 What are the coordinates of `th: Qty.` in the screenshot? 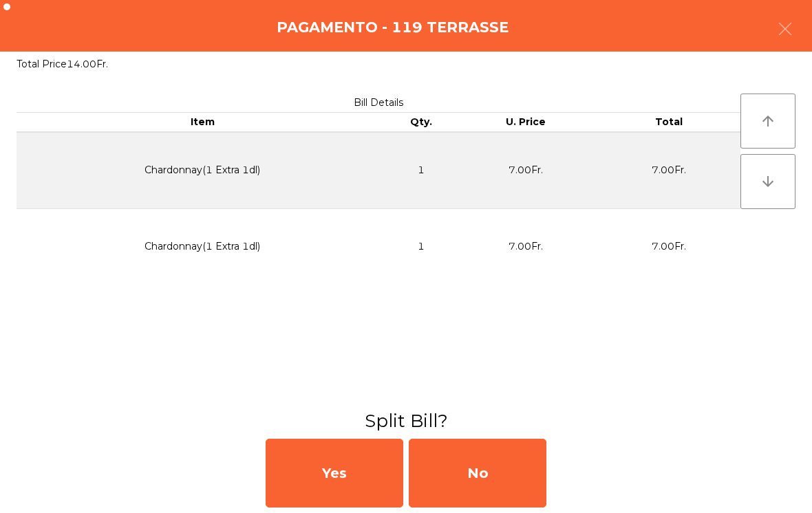 It's located at (421, 123).